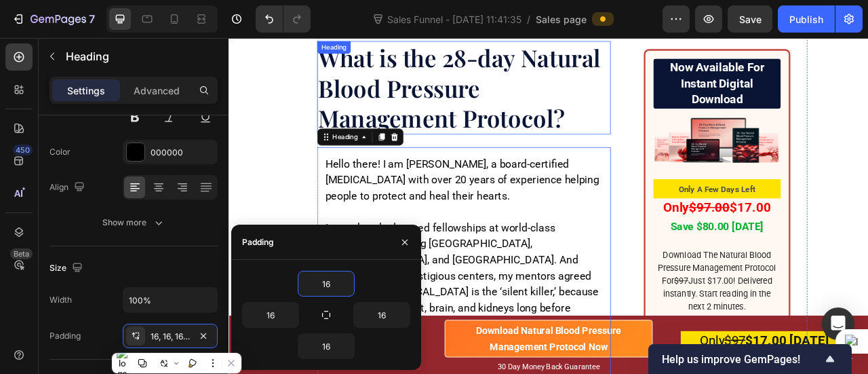  What do you see at coordinates (134, 222) in the screenshot?
I see `button: Show more` at bounding box center [134, 222].